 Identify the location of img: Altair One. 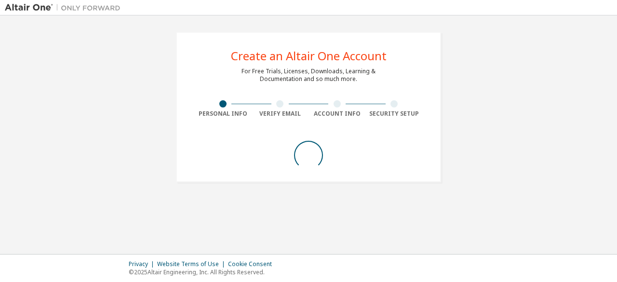
(65, 8).